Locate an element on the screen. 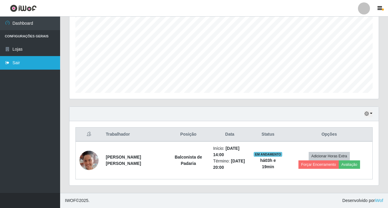 The width and height of the screenshot is (388, 208). th: Data is located at coordinates (230, 134).